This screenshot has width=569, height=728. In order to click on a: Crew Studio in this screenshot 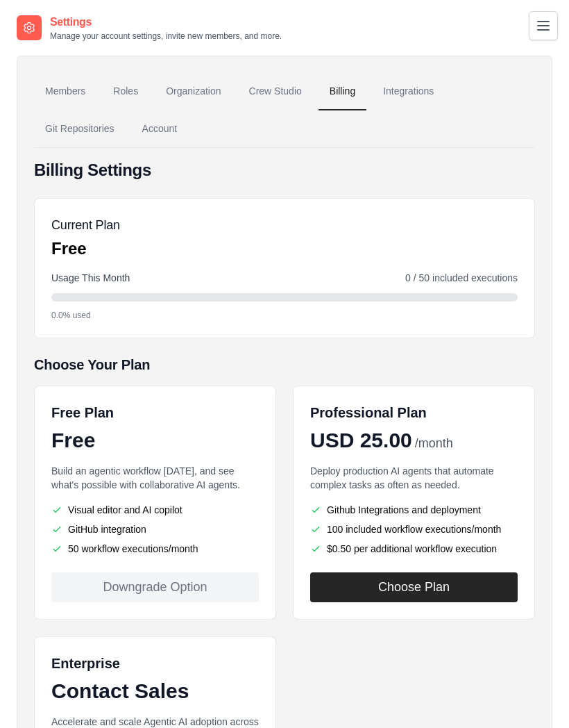, I will do `click(276, 91)`.